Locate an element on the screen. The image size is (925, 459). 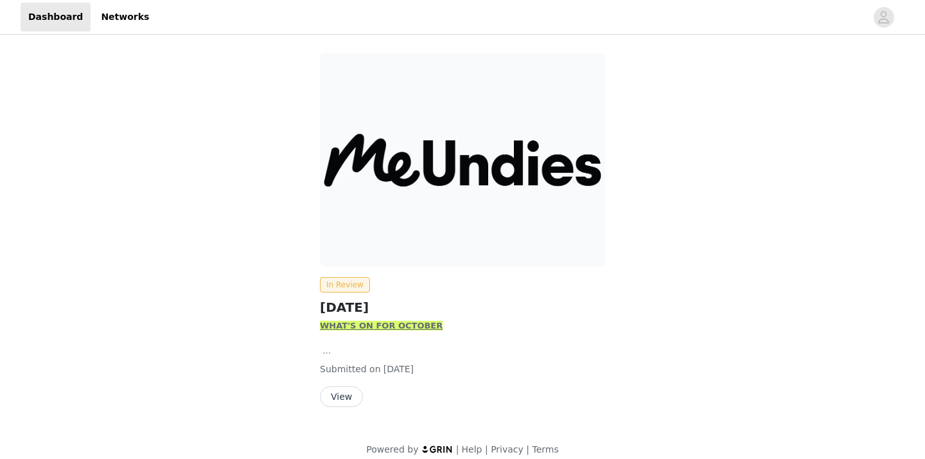
a: Terms is located at coordinates (545, 449).